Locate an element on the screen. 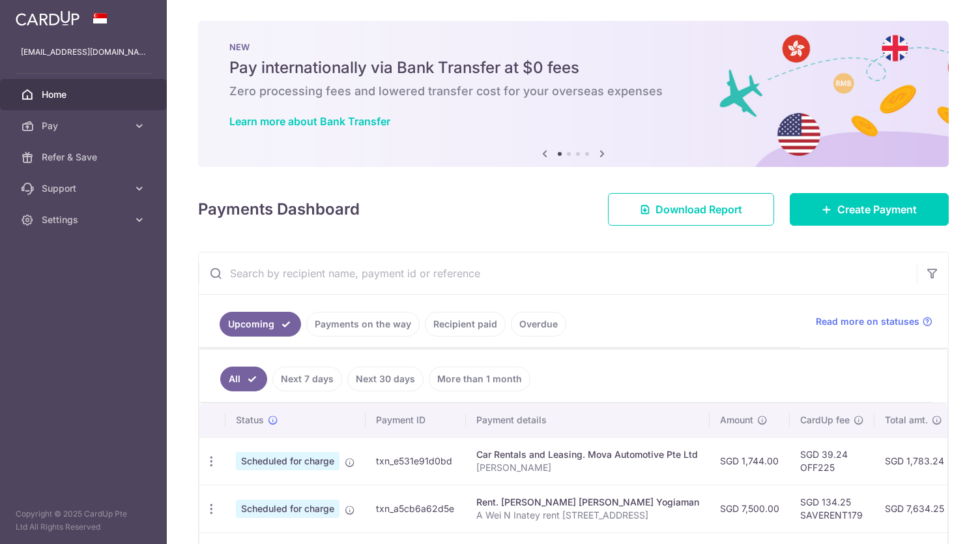 The image size is (980, 544). td: txn_e531e91d0bd is located at coordinates (416, 460).